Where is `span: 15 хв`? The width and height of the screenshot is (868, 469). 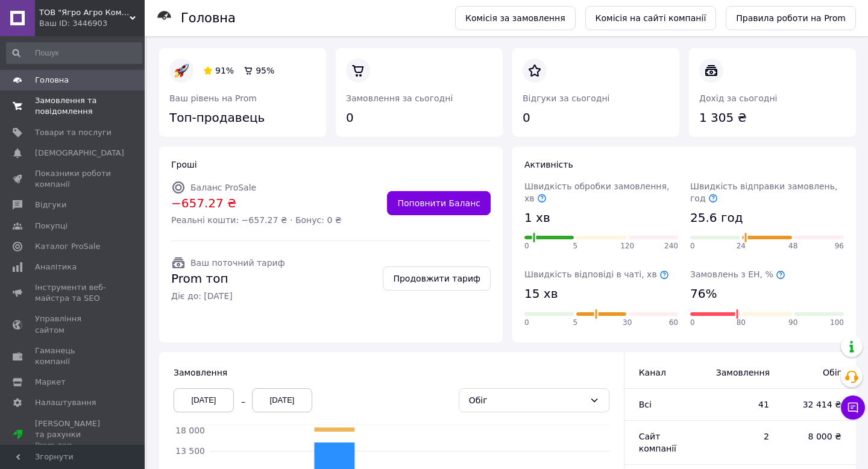 span: 15 хв is located at coordinates (541, 294).